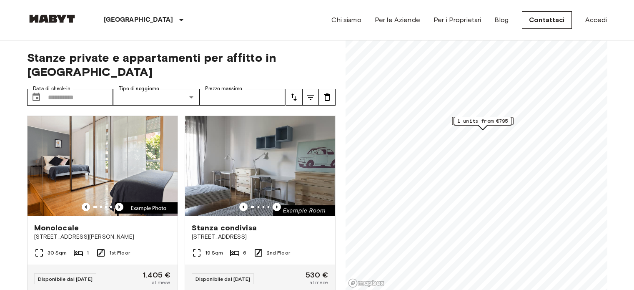 The image size is (634, 290). I want to click on span: Monolocale, so click(57, 227).